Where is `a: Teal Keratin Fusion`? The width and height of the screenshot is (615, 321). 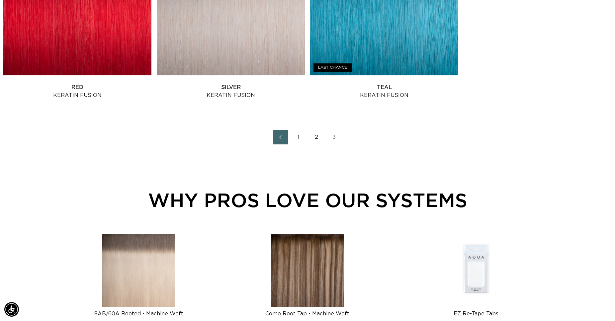
a: Teal Keratin Fusion is located at coordinates (384, 91).